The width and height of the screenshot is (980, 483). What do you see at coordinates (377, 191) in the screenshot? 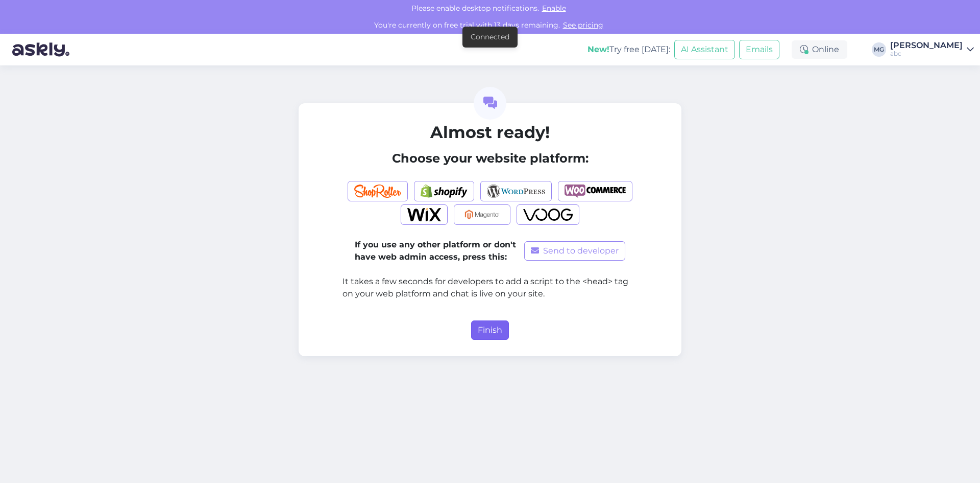
I see `img: Shoproller` at bounding box center [377, 191].